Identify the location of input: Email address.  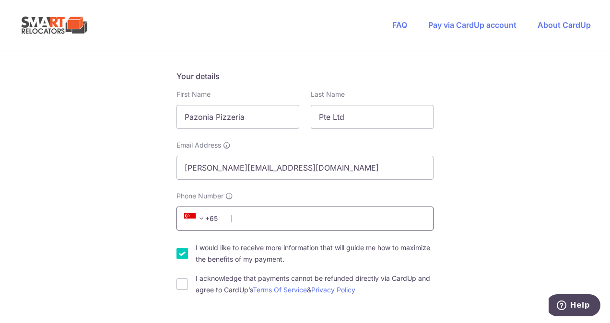
(305, 168).